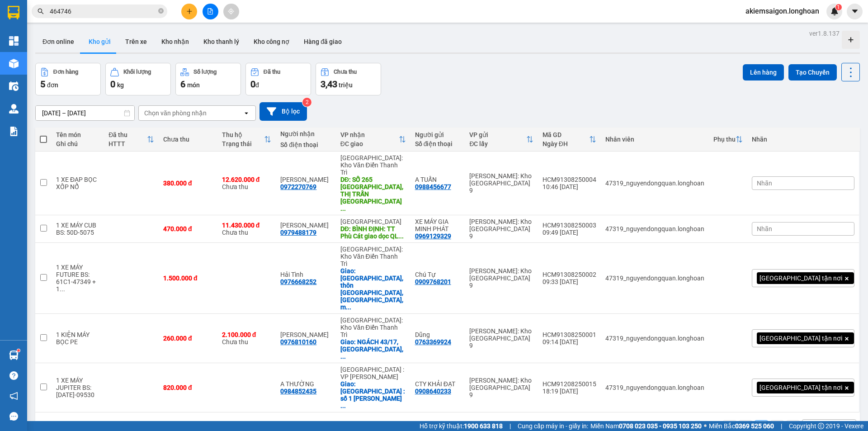 The image size is (868, 431). I want to click on div: Nhân viên, so click(654, 139).